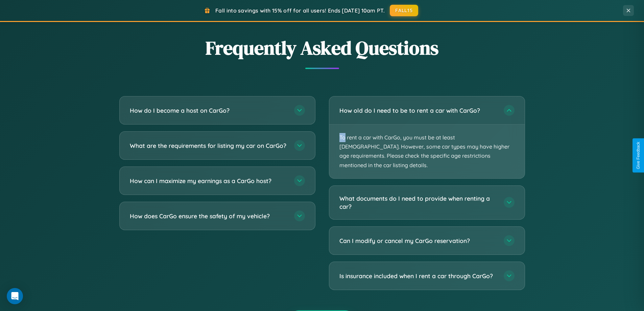 The height and width of the screenshot is (311, 644). What do you see at coordinates (322, 48) in the screenshot?
I see `h2: Frequently Asked Questions` at bounding box center [322, 48].